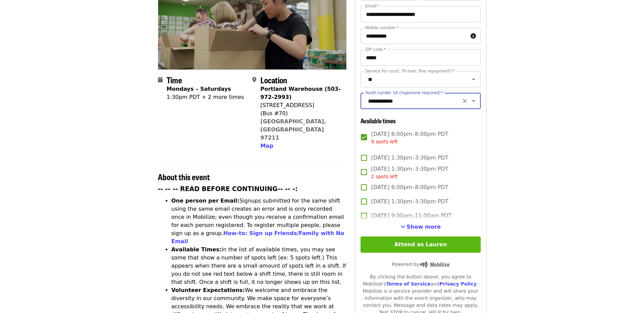 The height and width of the screenshot is (313, 644). I want to click on button: Attend as Lauren, so click(420, 245).